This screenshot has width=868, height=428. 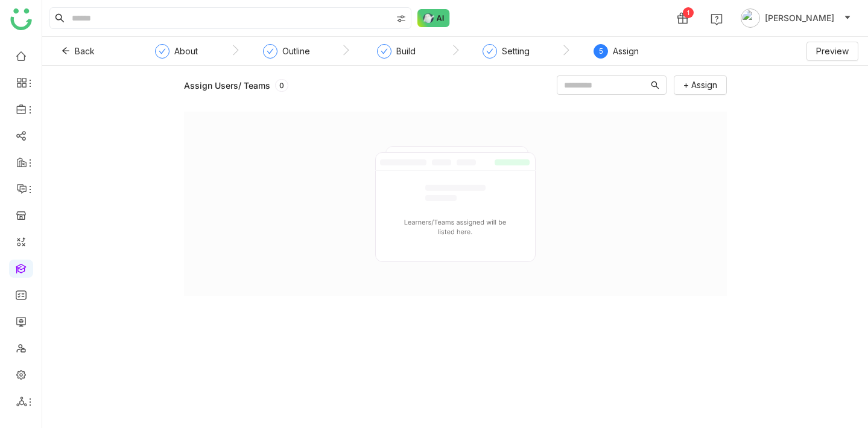 What do you see at coordinates (78, 51) in the screenshot?
I see `button: Back` at bounding box center [78, 51].